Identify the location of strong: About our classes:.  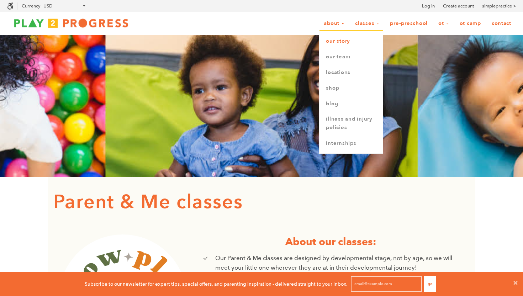
(331, 242).